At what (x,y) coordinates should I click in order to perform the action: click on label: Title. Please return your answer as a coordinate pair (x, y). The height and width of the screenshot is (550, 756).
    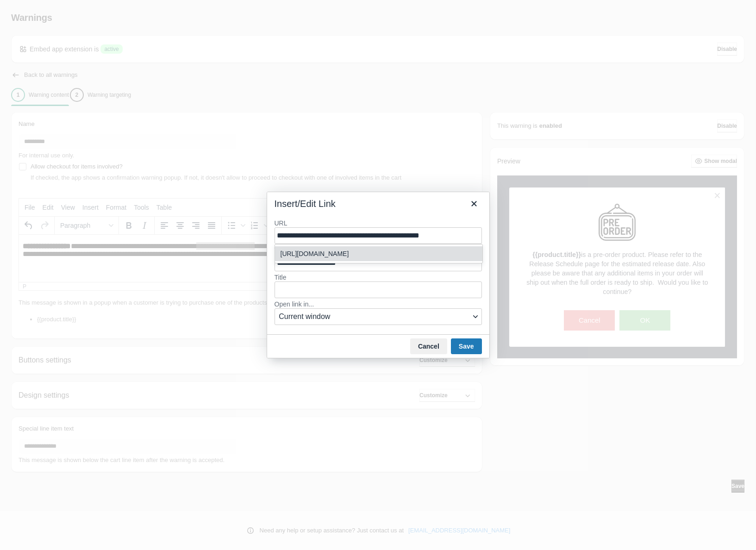
    Looking at the image, I should click on (379, 277).